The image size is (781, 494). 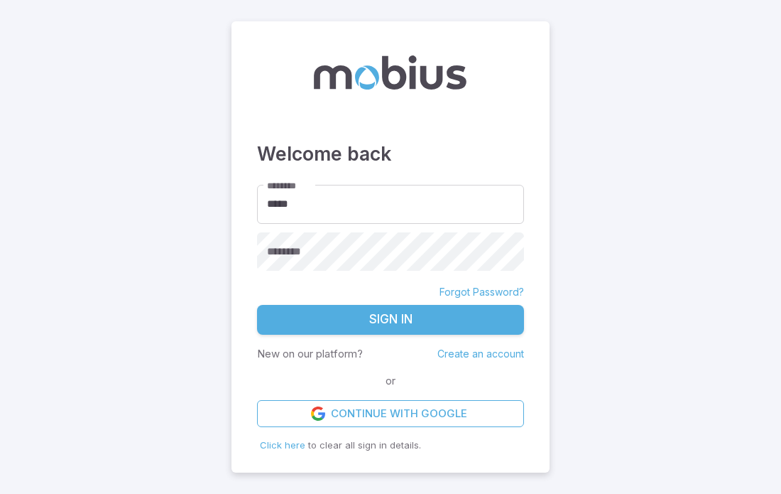 What do you see at coordinates (391, 445) in the screenshot?
I see `p: to clear all sign in details.` at bounding box center [391, 445].